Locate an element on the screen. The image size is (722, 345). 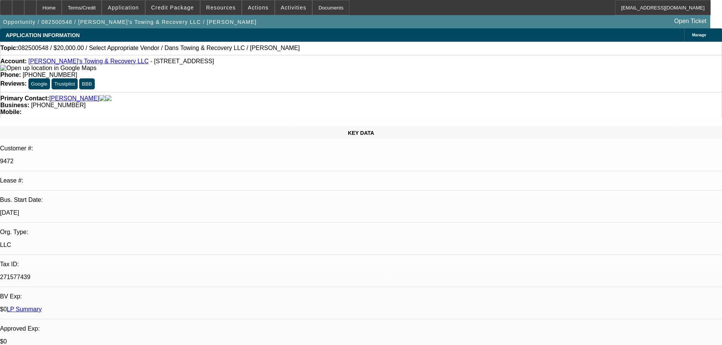
button: BBB is located at coordinates (87, 84).